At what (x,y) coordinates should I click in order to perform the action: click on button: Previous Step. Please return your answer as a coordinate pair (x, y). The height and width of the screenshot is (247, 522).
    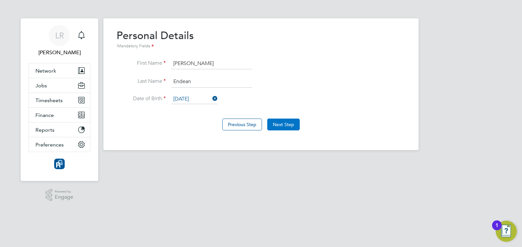
    Looking at the image, I should click on (242, 124).